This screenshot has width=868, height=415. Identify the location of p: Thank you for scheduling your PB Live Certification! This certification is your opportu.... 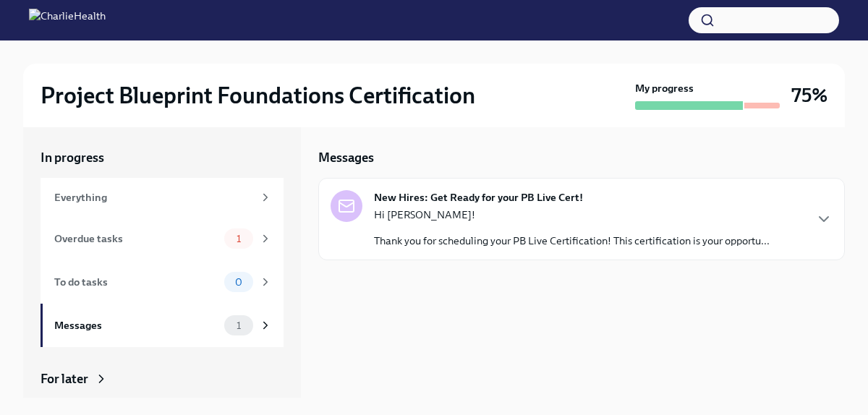
(572, 241).